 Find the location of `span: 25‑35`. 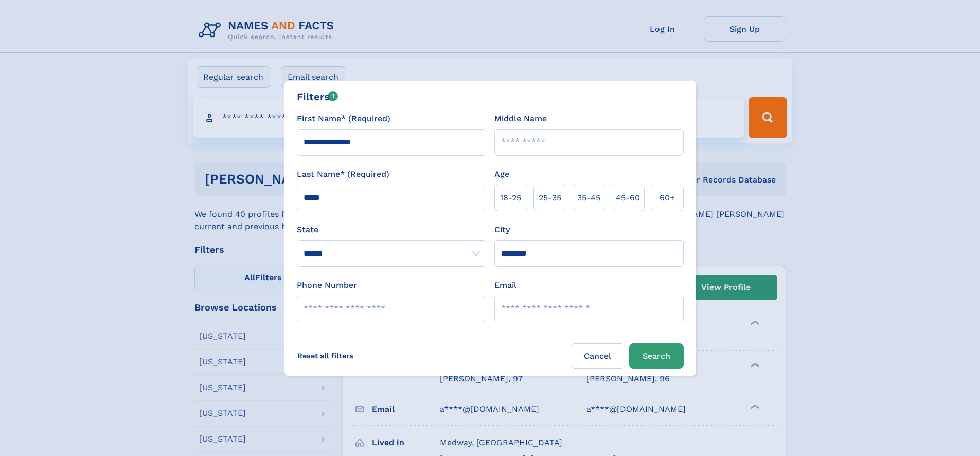

span: 25‑35 is located at coordinates (550, 198).